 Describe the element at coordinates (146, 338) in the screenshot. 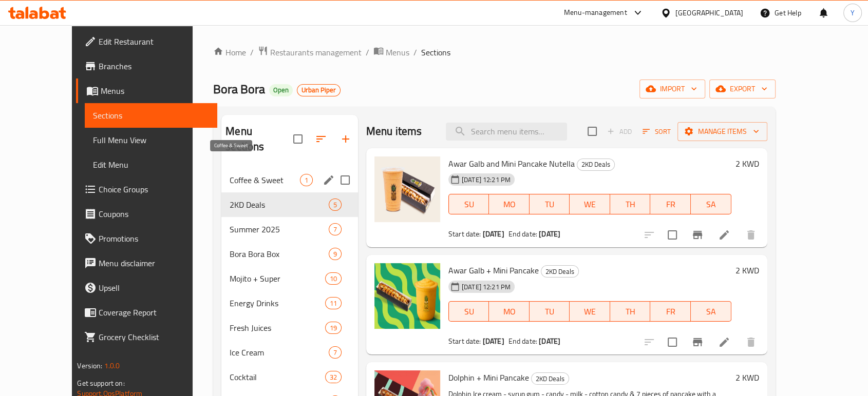

I see `a: Grocery Checklist` at that location.